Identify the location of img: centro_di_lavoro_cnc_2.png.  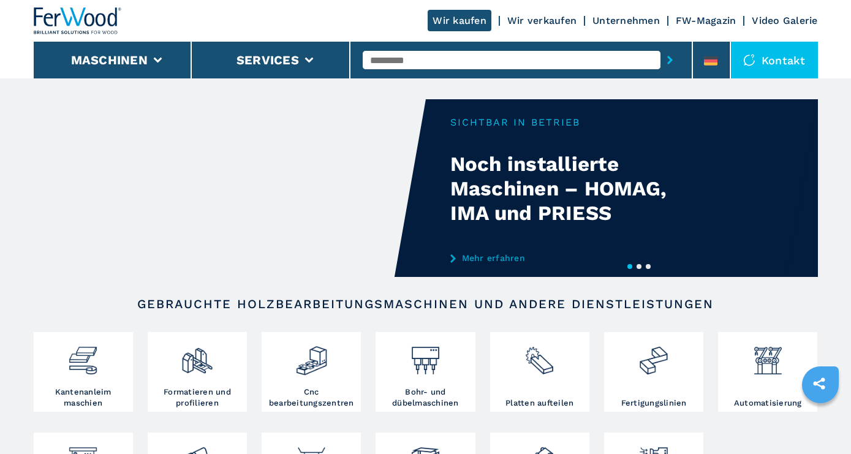
(311, 356).